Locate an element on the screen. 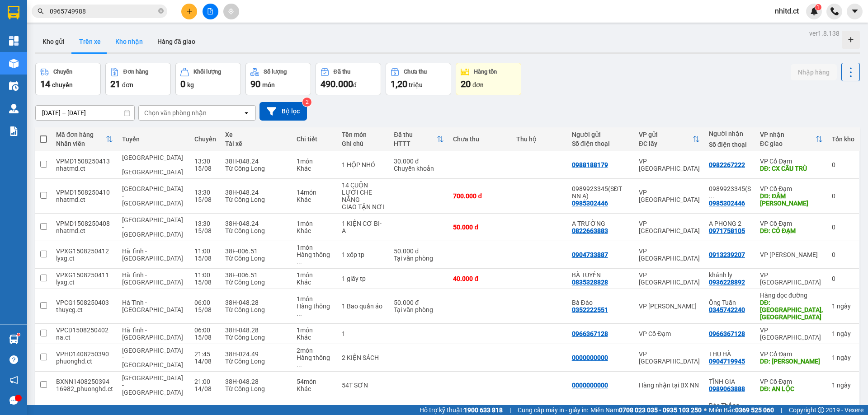 Image resolution: width=868 pixels, height=415 pixels. span: 21 is located at coordinates (116, 84).